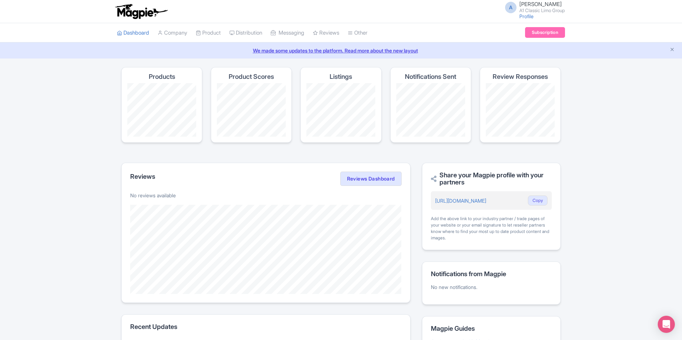  Describe the element at coordinates (431, 77) in the screenshot. I see `h4: Notifications Sent` at that location.